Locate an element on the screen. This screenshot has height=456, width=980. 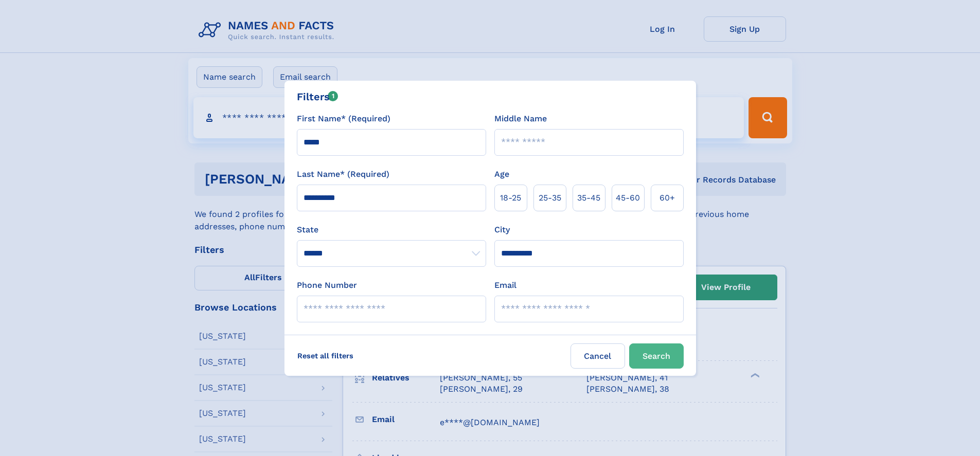
label: Middle Name is located at coordinates (521, 119).